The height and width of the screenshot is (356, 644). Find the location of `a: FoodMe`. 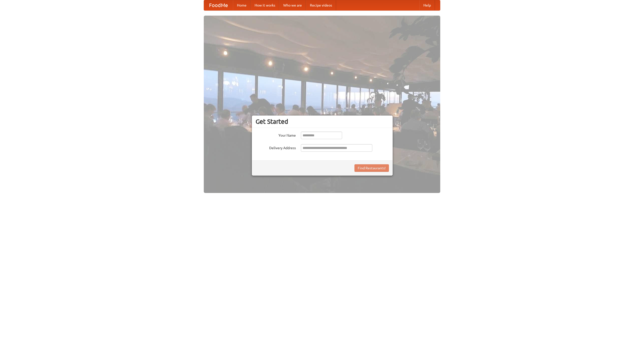

a: FoodMe is located at coordinates (218, 5).